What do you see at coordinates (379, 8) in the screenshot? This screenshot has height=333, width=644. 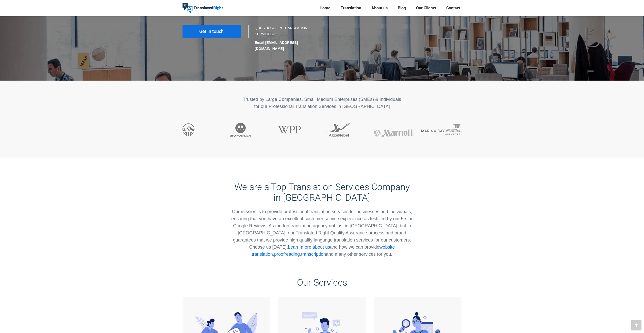 I see `span: About us` at bounding box center [379, 8].